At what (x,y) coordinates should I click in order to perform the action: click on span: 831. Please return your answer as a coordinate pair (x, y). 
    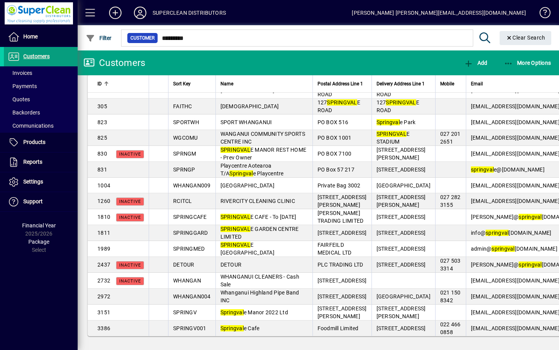
    Looking at the image, I should click on (102, 170).